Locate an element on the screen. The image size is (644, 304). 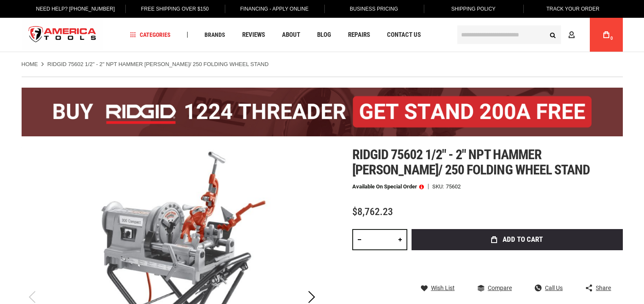
p: Available on Special Order is located at coordinates (388, 186).